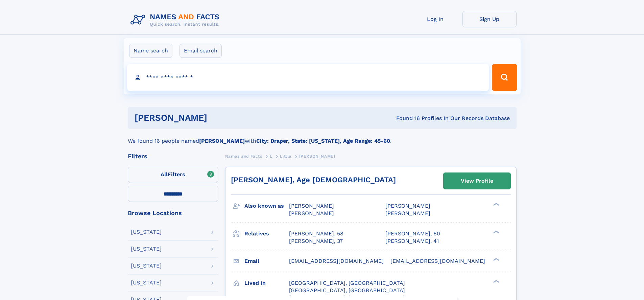 The image size is (644, 300). What do you see at coordinates (267, 233) in the screenshot?
I see `h3: Relatives` at bounding box center [267, 233].